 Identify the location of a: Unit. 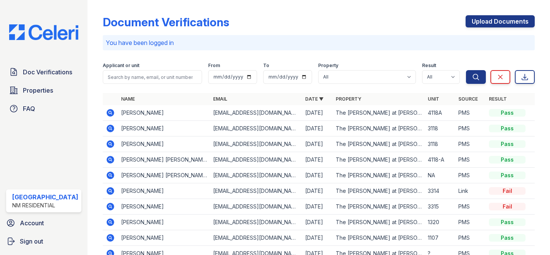
(433, 99).